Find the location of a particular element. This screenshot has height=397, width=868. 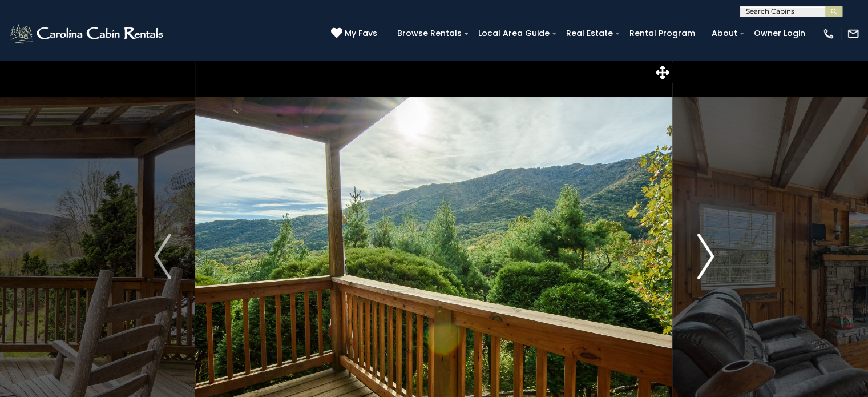

img: White-1-2.png is located at coordinates (87, 33).